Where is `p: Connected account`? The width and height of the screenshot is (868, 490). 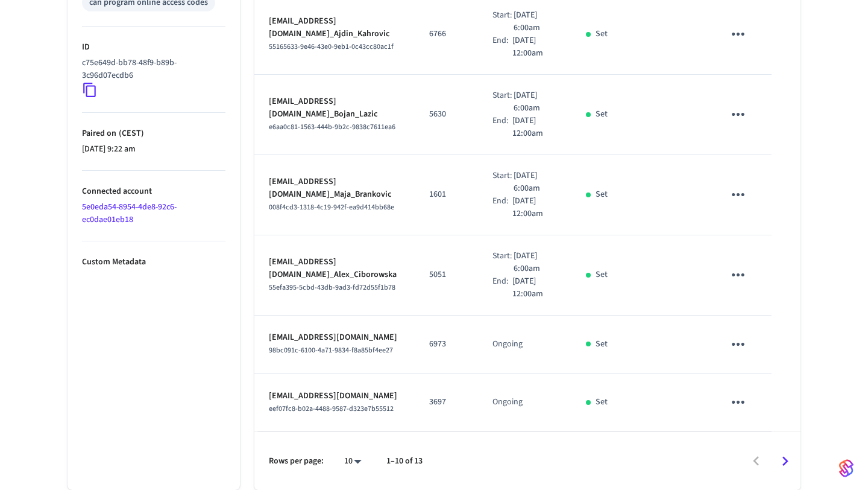
p: Connected account is located at coordinates (153, 191).